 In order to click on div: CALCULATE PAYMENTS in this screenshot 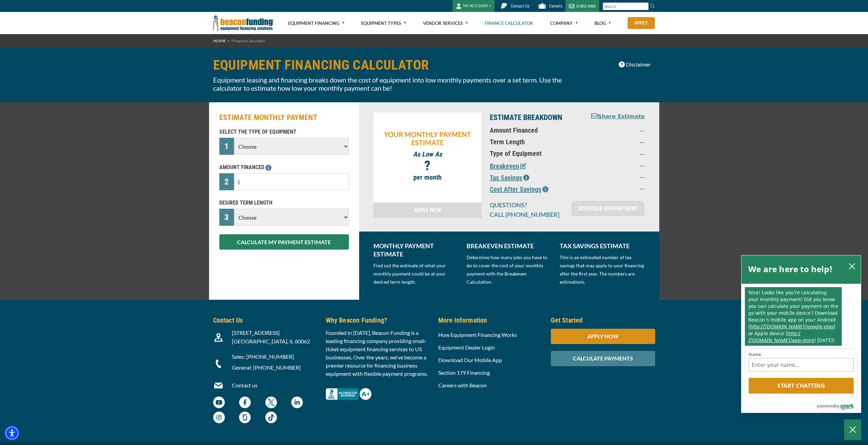, I will do `click(603, 359)`.